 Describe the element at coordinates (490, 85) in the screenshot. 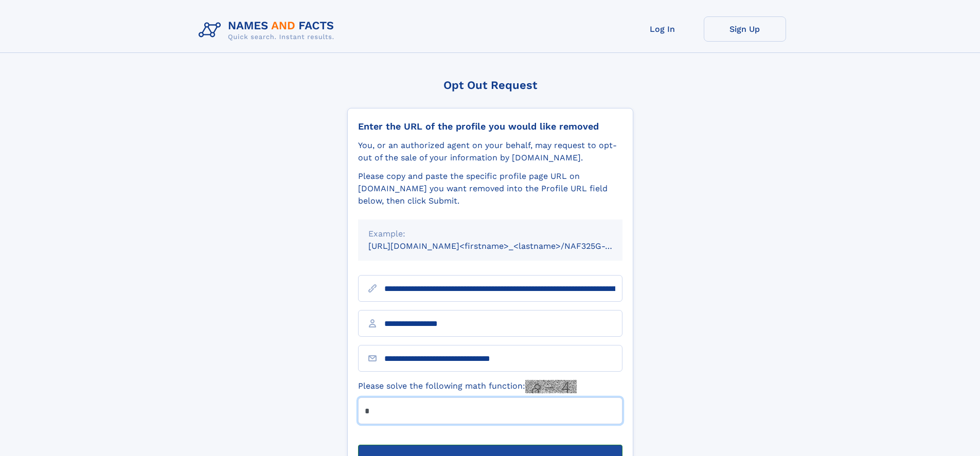

I see `div: Opt Out Request` at that location.